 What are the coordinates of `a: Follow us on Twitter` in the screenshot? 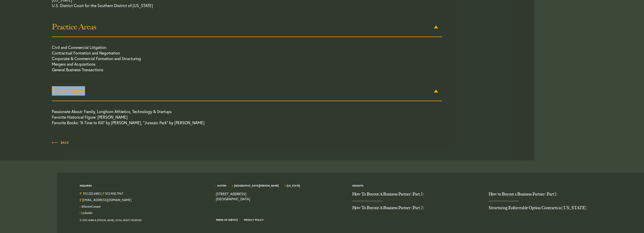 It's located at (91, 206).